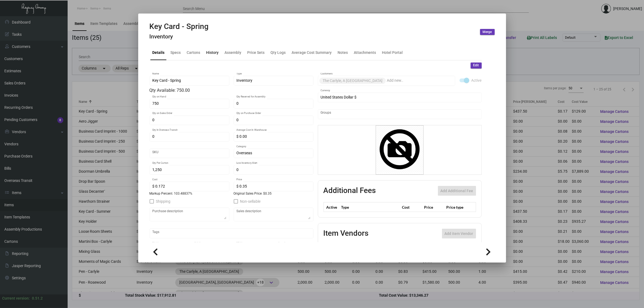 This screenshot has width=644, height=308. What do you see at coordinates (16, 298) in the screenshot?
I see `div: Current version:` at bounding box center [16, 298].